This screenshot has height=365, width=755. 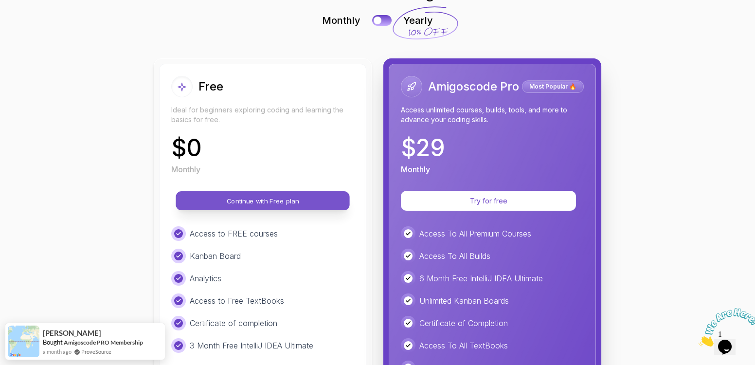 I want to click on button: Continue with Free plan, so click(x=262, y=200).